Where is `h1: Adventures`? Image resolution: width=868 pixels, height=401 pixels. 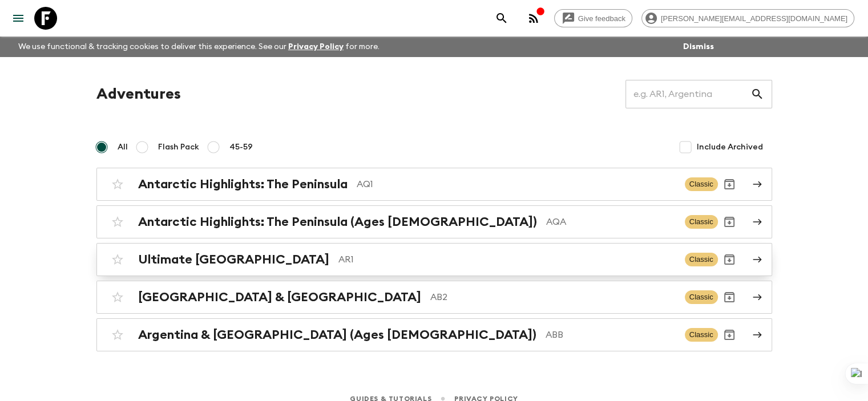
h1: Adventures is located at coordinates (139, 94).